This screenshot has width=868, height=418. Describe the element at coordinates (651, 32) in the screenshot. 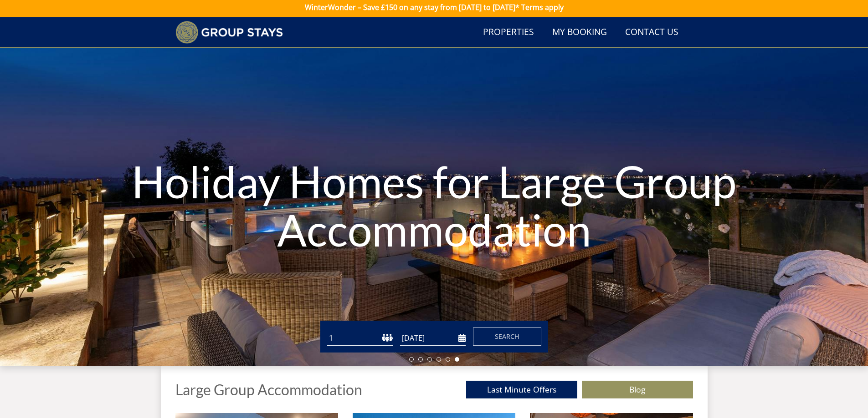

I see `a: Contact Us` at that location.